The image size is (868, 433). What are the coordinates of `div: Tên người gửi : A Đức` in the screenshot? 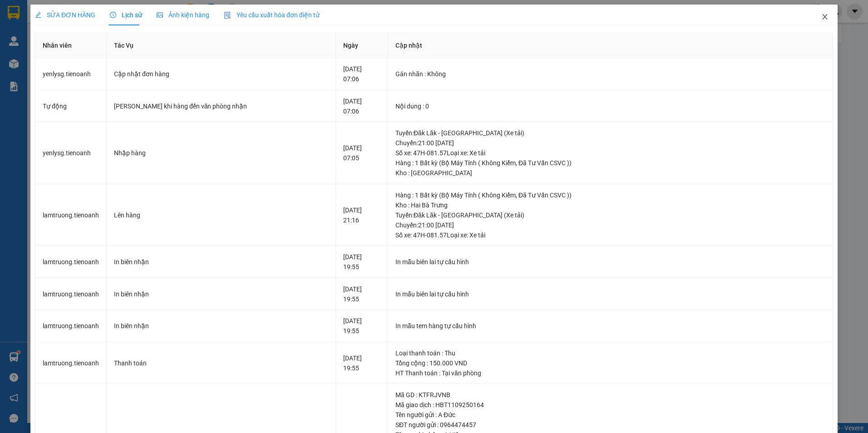 It's located at (610, 414).